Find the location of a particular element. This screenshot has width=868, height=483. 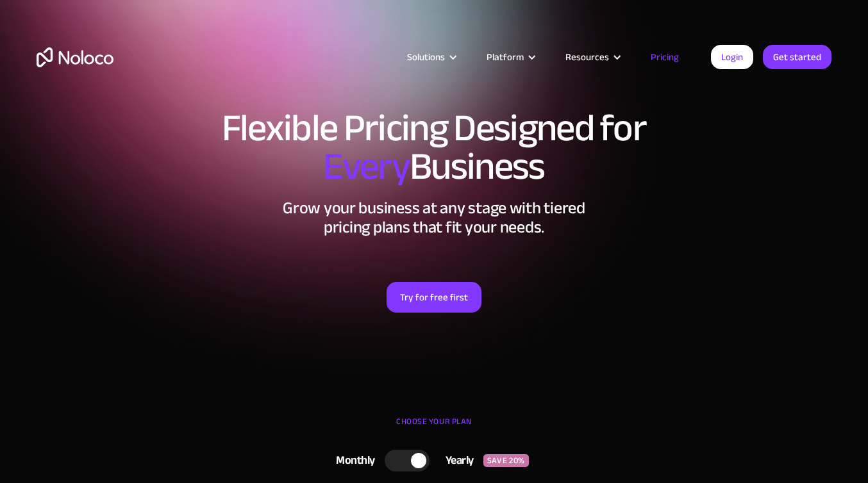

a: Get started is located at coordinates (797, 57).